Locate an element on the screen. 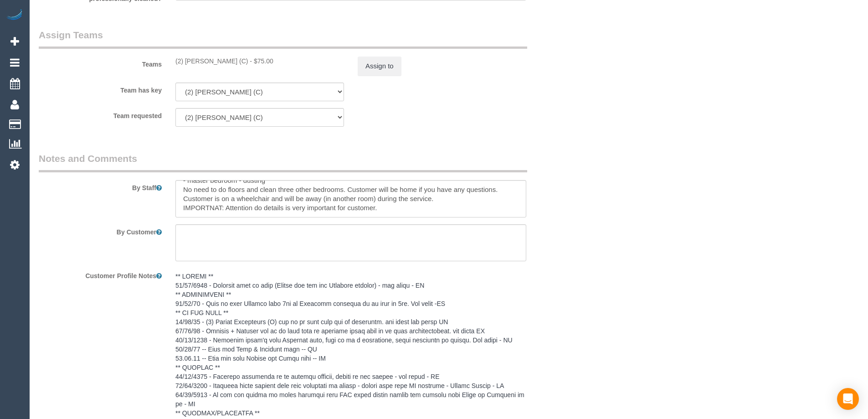 This screenshot has width=868, height=419. label: Team has key is located at coordinates (100, 88).